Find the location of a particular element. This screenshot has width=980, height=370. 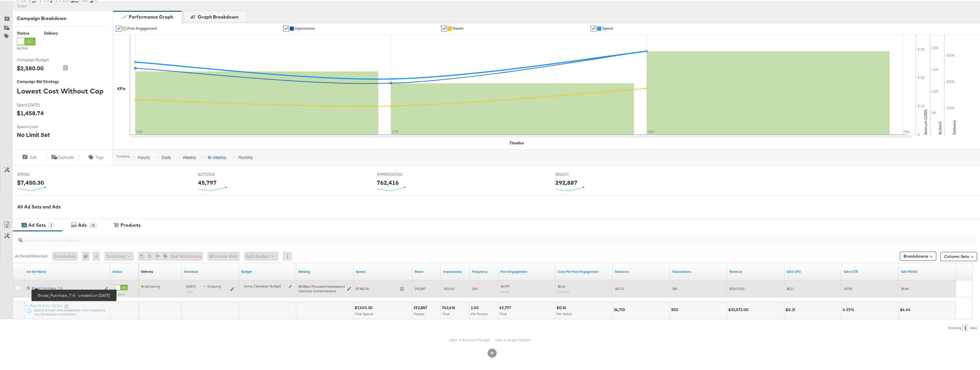

div: Lowest Cost Without Cap is located at coordinates (62, 90).